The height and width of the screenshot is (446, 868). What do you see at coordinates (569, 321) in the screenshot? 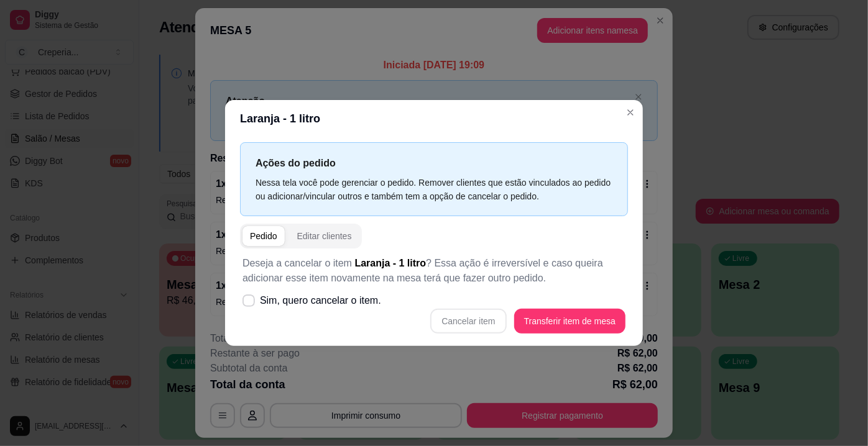
I see `button: Transferir item de mesa` at bounding box center [569, 321].